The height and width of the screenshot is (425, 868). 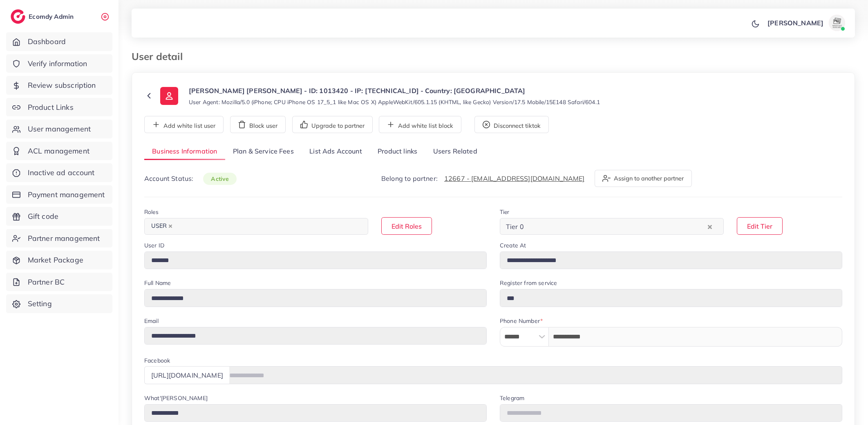 What do you see at coordinates (59, 282) in the screenshot?
I see `a: Partner BC` at bounding box center [59, 282].